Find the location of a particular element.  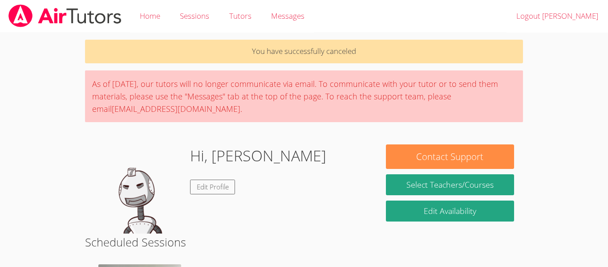

button: Contact Support is located at coordinates (450, 156).